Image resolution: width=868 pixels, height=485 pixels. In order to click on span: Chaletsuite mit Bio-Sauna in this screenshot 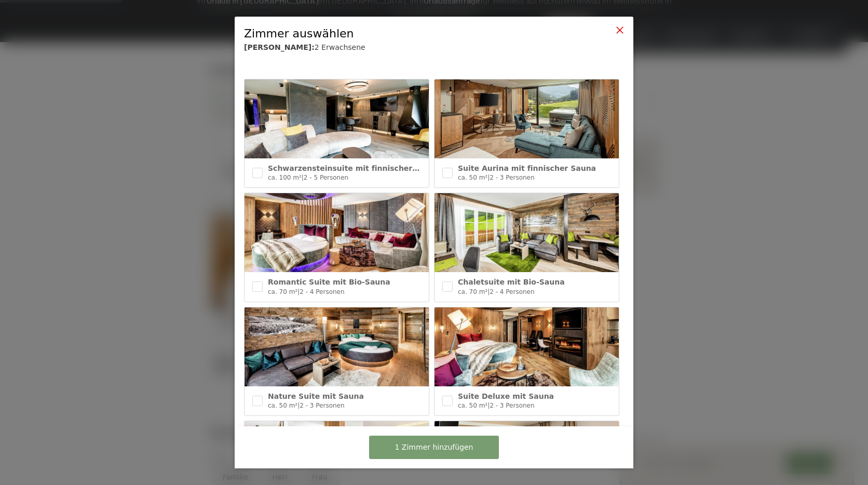, I will do `click(511, 282)`.